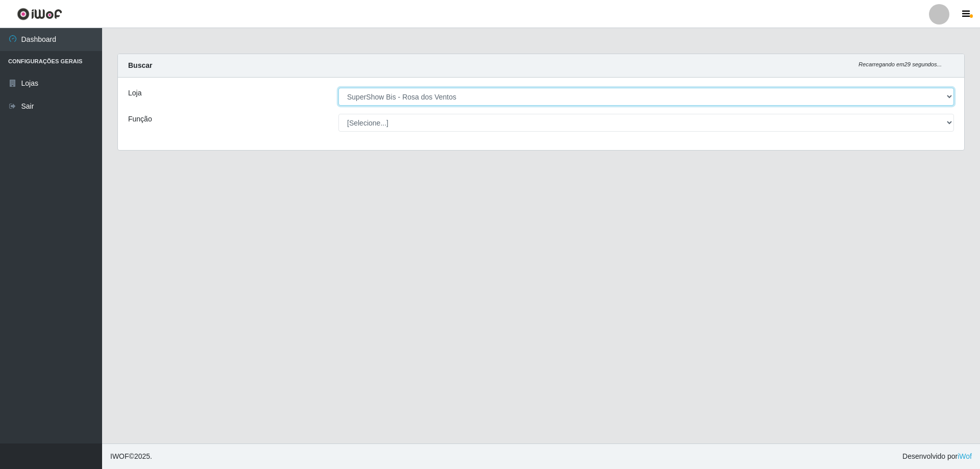 This screenshot has width=980, height=469. I want to click on label: Loja, so click(135, 93).